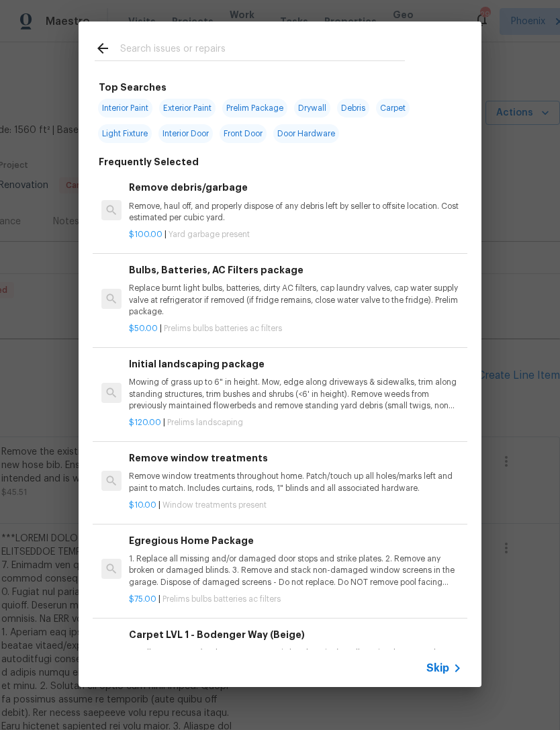 The height and width of the screenshot is (730, 560). Describe the element at coordinates (209, 235) in the screenshot. I see `span: Yard garbage present` at that location.